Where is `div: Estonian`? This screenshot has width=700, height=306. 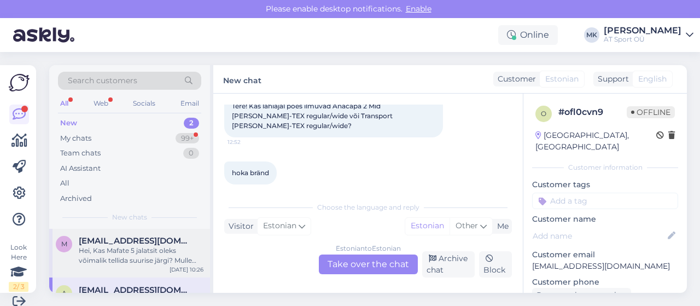
div: Estonian is located at coordinates (427, 226).